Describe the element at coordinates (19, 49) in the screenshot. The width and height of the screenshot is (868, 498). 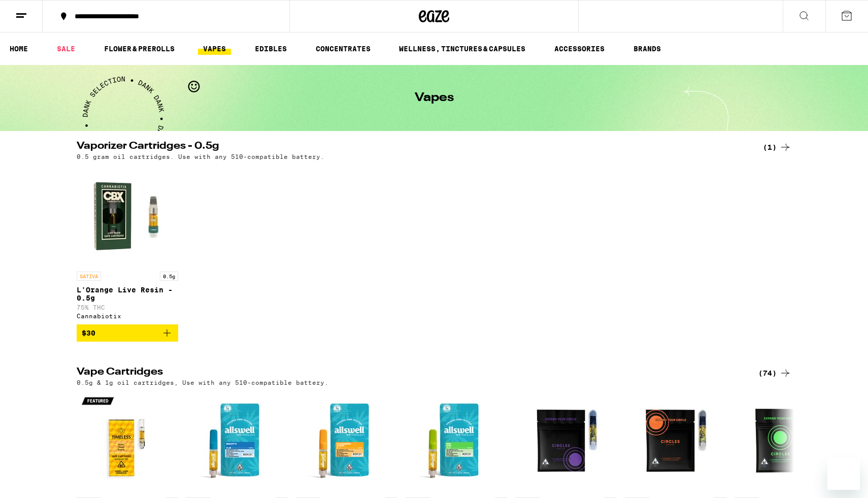
I see `a: HOME` at that location.